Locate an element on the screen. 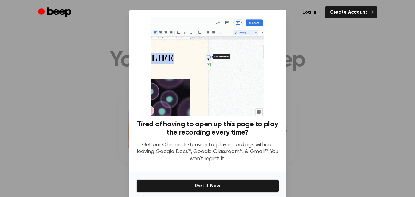  a: Create Account is located at coordinates (352, 12).